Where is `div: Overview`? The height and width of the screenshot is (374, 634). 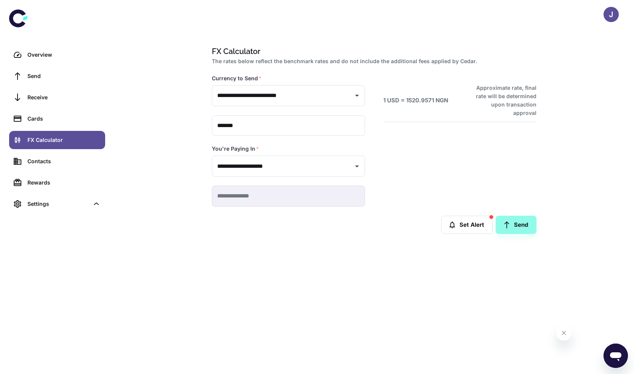 div: Overview is located at coordinates (64, 55).